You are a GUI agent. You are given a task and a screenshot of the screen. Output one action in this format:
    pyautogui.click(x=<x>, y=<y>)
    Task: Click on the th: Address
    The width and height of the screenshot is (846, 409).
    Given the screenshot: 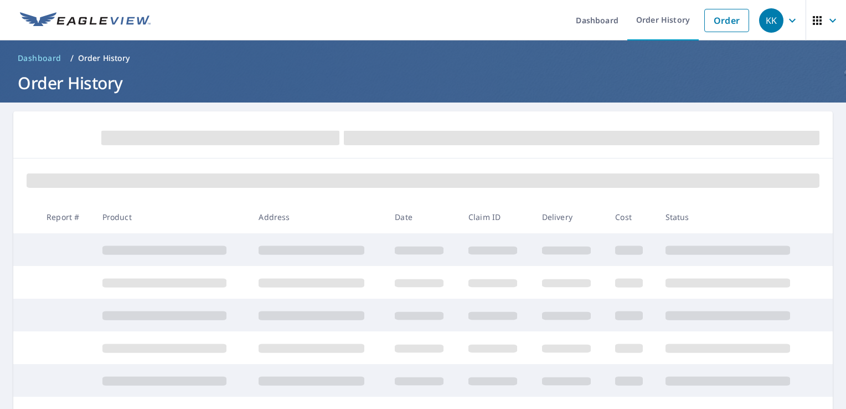 What is the action you would take?
    pyautogui.click(x=318, y=216)
    